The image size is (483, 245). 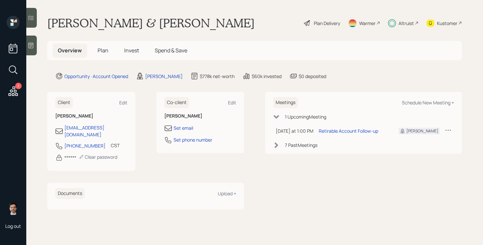 What do you see at coordinates (103, 50) in the screenshot?
I see `span: Plan` at bounding box center [103, 50].